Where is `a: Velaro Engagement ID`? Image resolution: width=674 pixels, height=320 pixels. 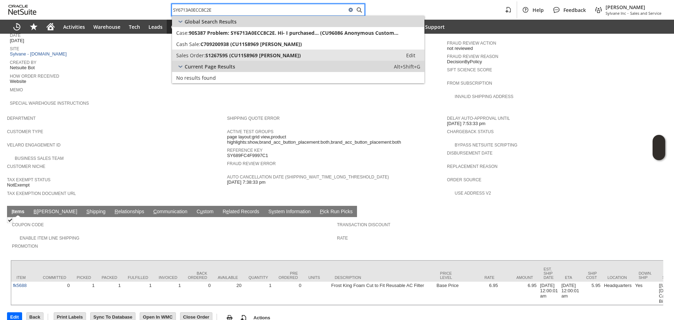
a: Velaro Engagement ID is located at coordinates (34, 145).